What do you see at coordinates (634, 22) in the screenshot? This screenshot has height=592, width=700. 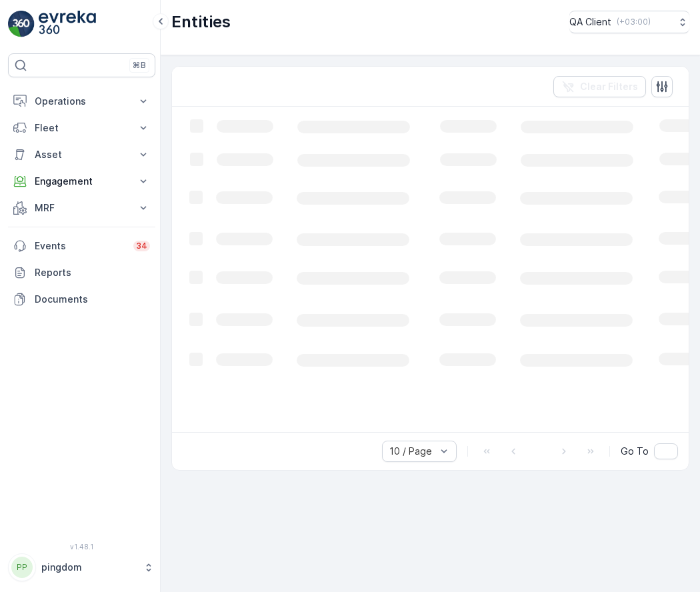 I see `p: ( +03:00 )` at bounding box center [634, 22].